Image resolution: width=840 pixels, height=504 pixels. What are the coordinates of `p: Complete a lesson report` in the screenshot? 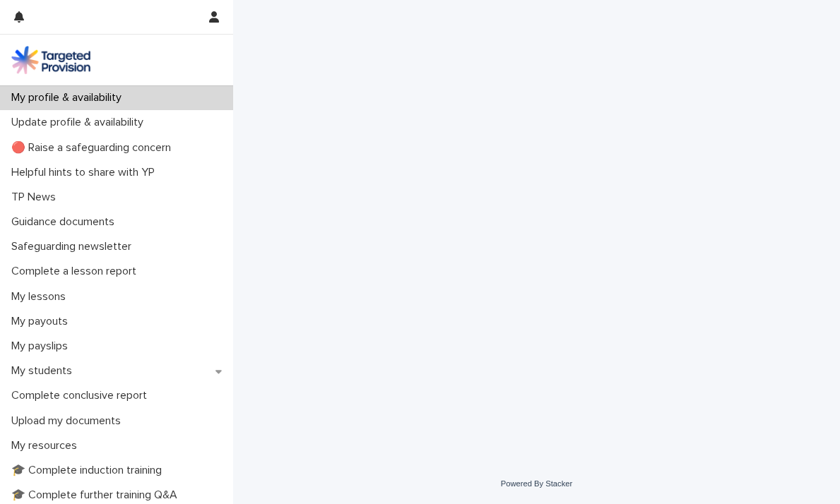 It's located at (76, 271).